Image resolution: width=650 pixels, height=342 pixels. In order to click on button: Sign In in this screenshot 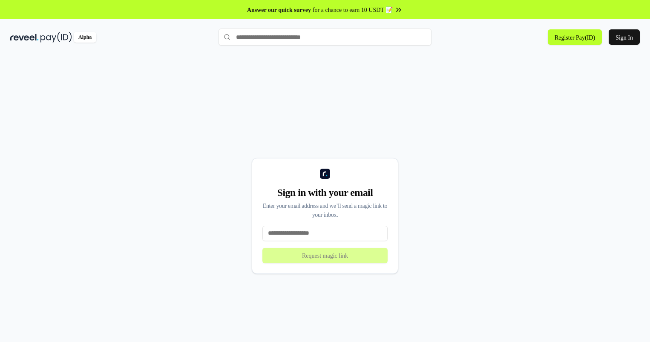, I will do `click(624, 37)`.